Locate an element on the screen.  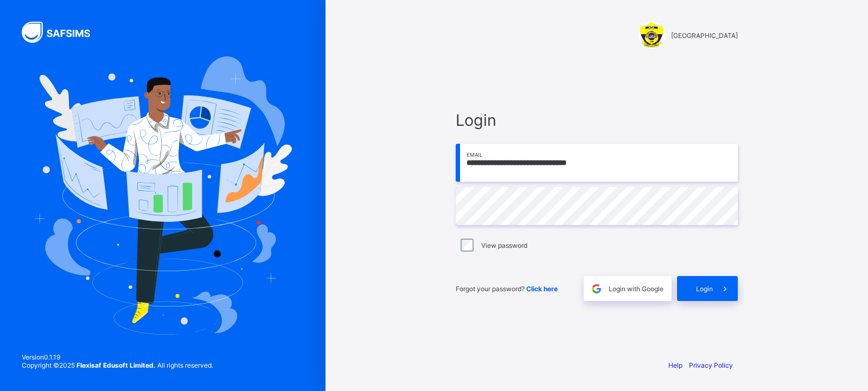
a: Help is located at coordinates (676, 365).